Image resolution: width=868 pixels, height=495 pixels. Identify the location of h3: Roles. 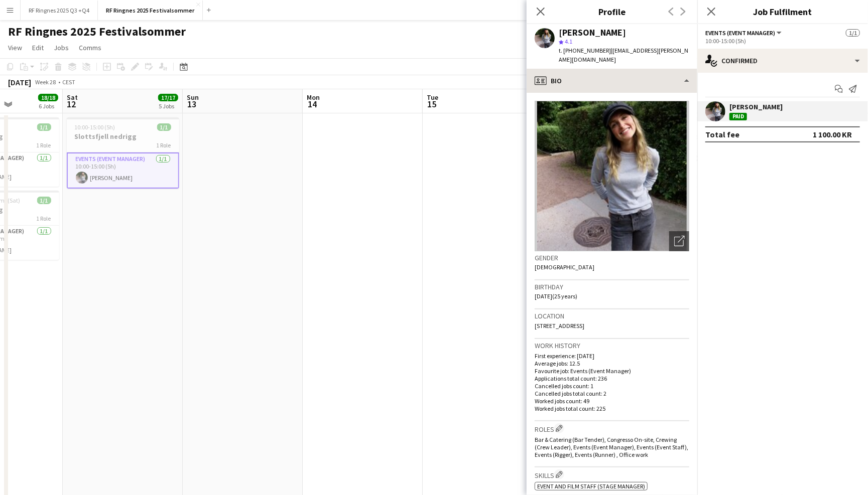
(612, 428).